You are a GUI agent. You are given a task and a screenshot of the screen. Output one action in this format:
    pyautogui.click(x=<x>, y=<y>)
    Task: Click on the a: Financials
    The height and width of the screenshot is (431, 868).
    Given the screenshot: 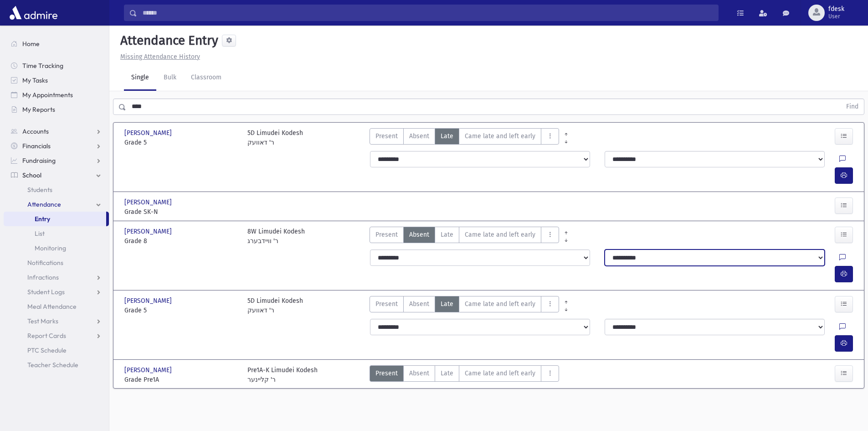 What is the action you would take?
    pyautogui.click(x=56, y=146)
    